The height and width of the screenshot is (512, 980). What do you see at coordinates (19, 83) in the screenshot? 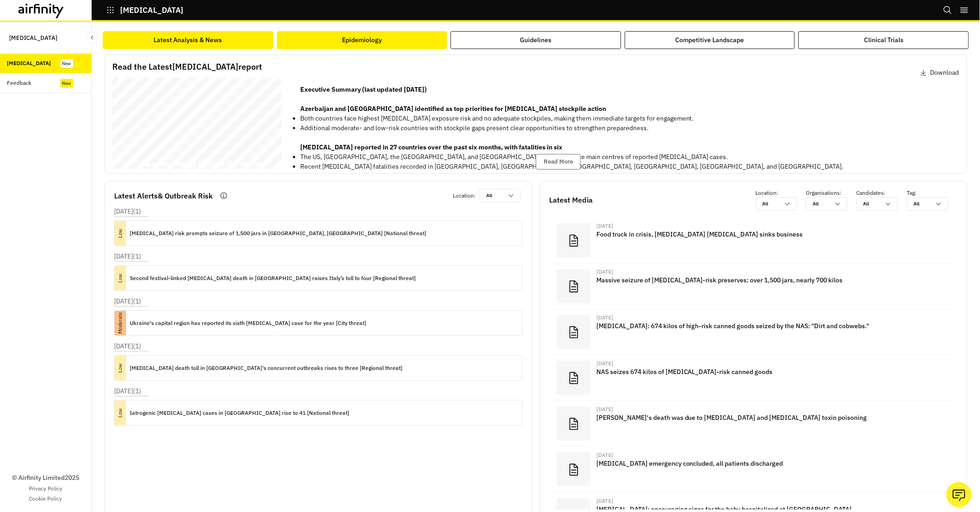
I see `div: Feedback` at bounding box center [19, 83].